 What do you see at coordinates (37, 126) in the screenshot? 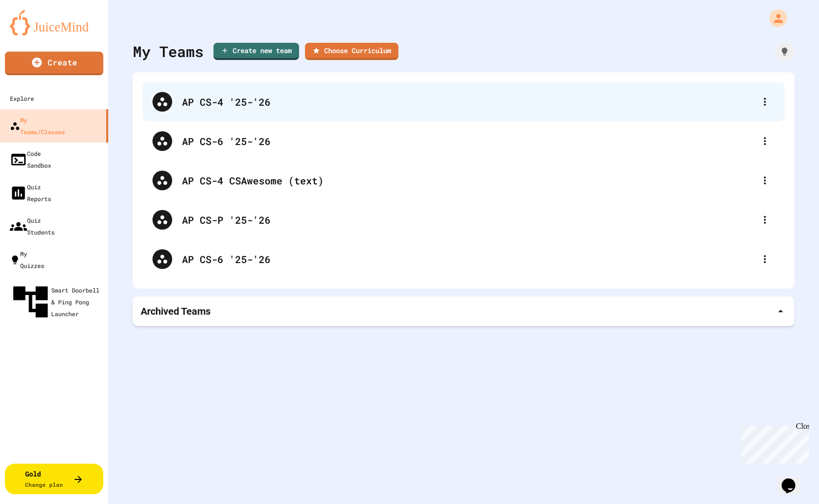
I see `div: My Teams/Classes` at bounding box center [37, 126].